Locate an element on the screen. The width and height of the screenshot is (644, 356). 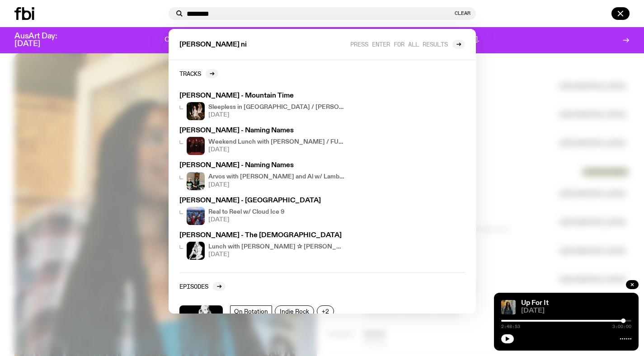
span: 2:48:53 is located at coordinates (511, 326).